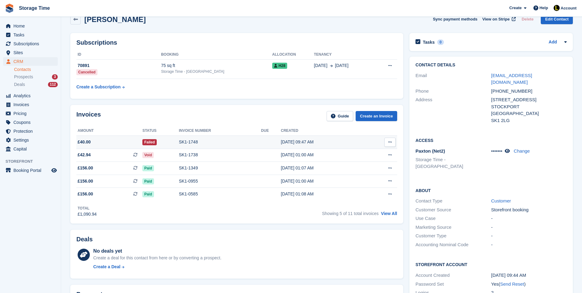  I want to click on div: Customer Type, so click(453, 235).